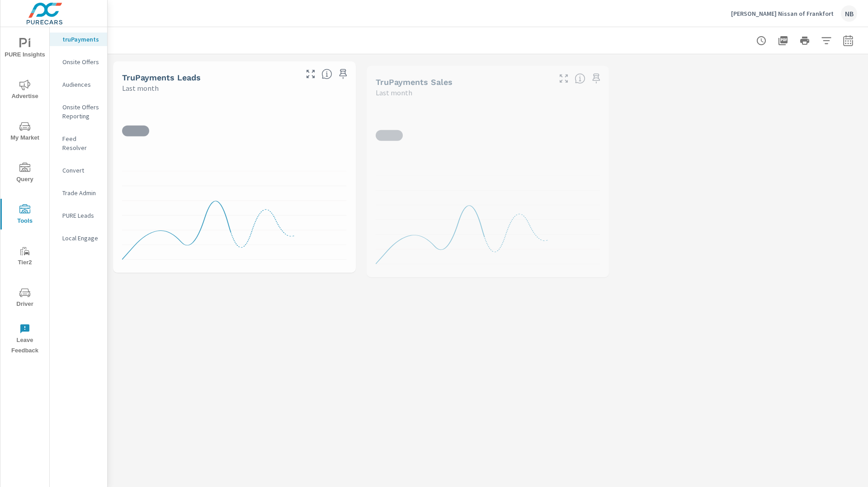 The image size is (868, 487). Describe the element at coordinates (78, 62) in the screenshot. I see `div: Onsite Offers` at that location.